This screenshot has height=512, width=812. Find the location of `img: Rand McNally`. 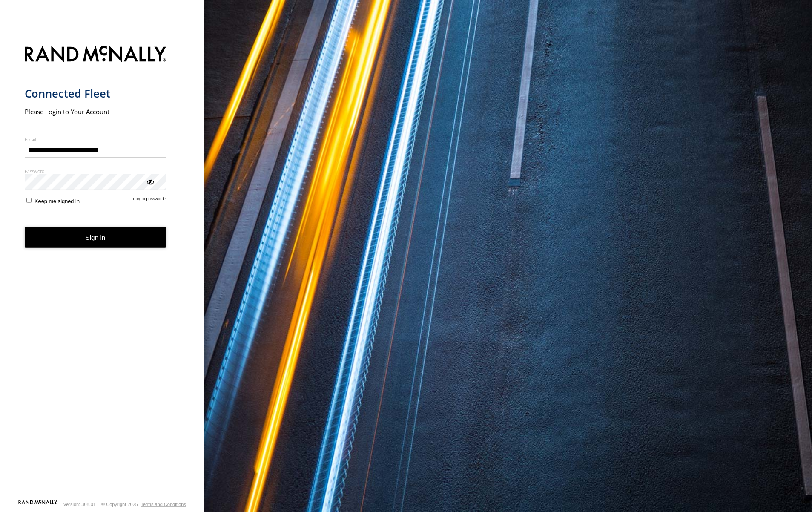

img: Rand McNally is located at coordinates (96, 55).